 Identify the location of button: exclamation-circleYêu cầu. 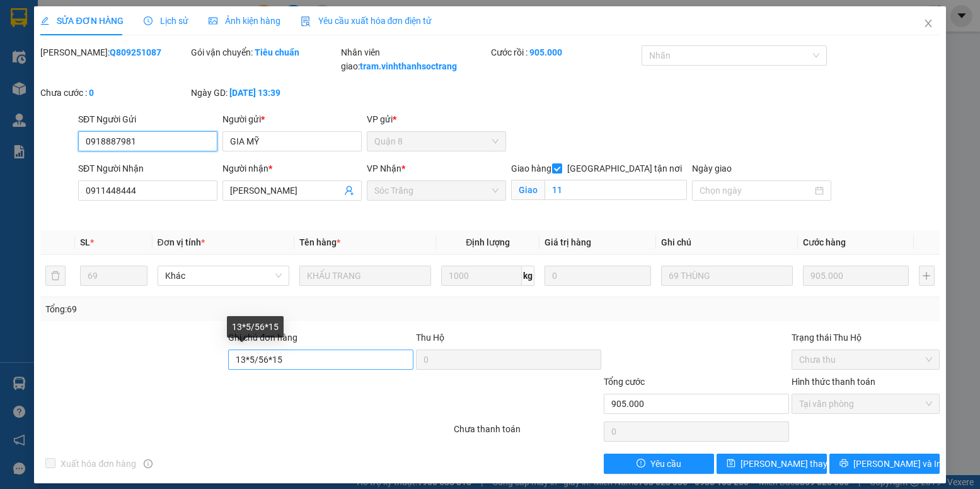
(659, 464).